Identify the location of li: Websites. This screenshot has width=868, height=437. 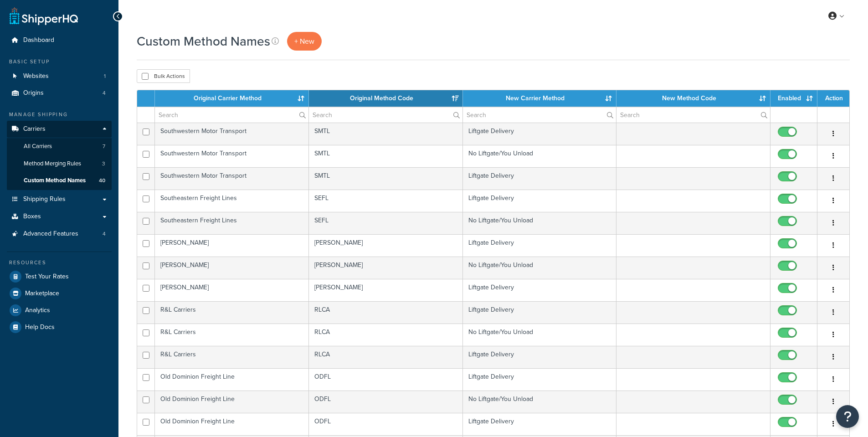
(59, 76).